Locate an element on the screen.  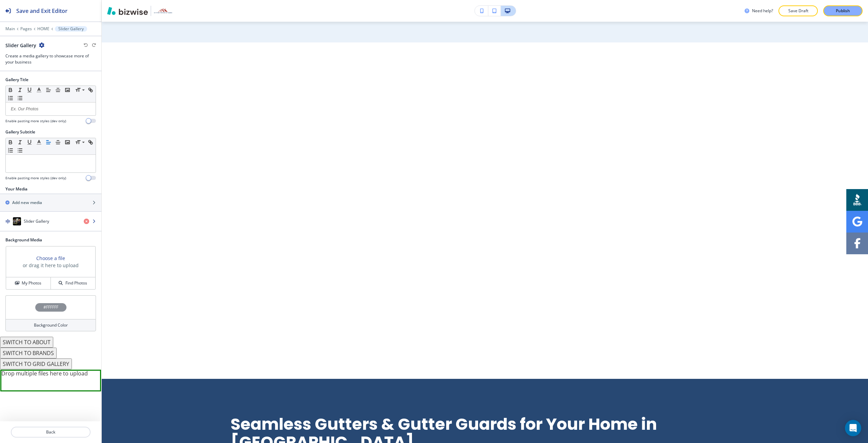
p: HOME is located at coordinates (44, 29).